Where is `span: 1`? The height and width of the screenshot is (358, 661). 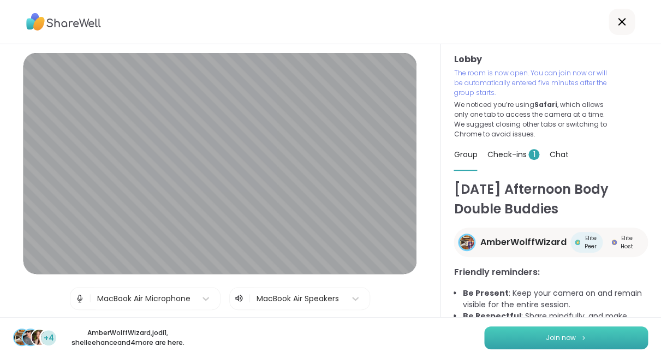 span: 1 is located at coordinates (534, 154).